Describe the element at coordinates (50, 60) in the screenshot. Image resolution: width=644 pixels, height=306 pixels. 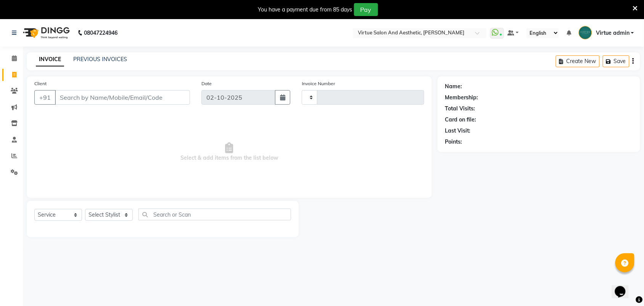
I see `a: INVOICE` at that location.